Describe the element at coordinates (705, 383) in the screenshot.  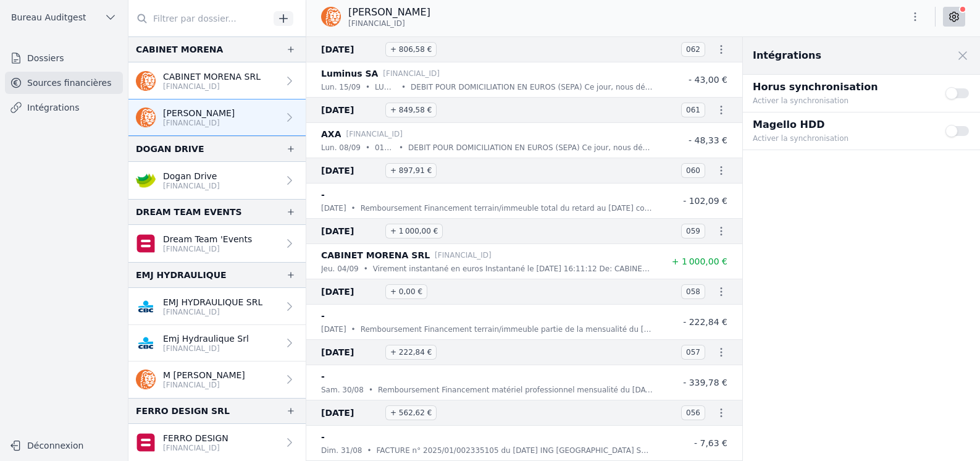
I see `span: - 339,78 €` at that location.